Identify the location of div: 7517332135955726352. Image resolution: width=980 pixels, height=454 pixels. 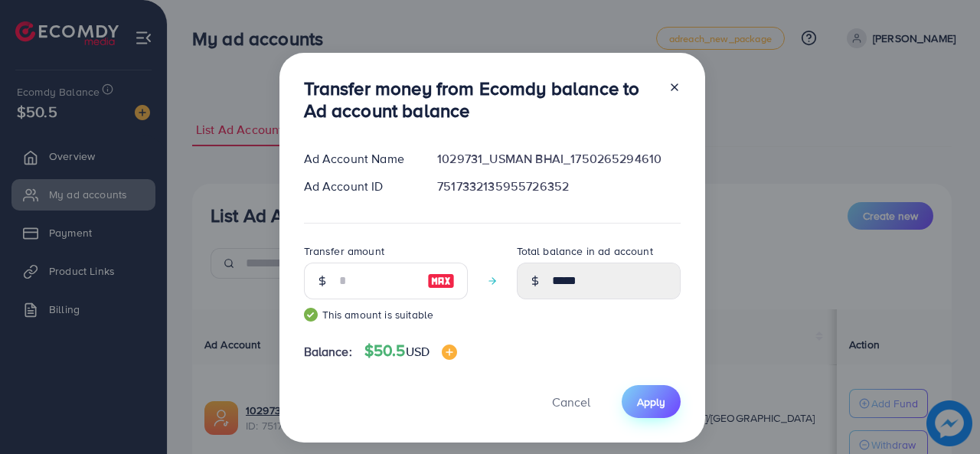
(559, 187).